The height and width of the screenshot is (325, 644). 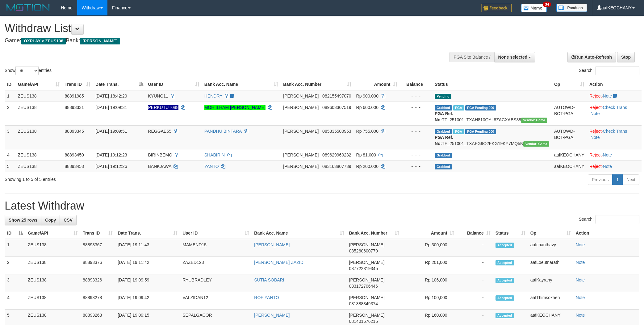 I want to click on span: None selected, so click(x=512, y=57).